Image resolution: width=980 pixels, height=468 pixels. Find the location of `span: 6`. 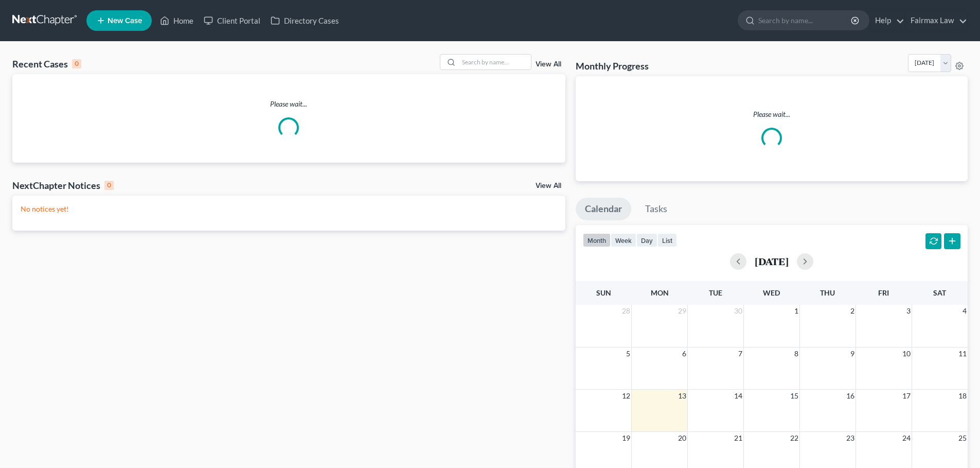

span: 6 is located at coordinates (685, 354).